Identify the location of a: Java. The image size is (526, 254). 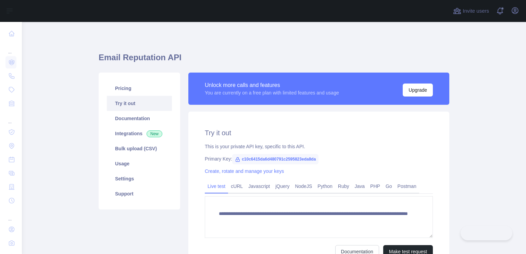
(360, 186).